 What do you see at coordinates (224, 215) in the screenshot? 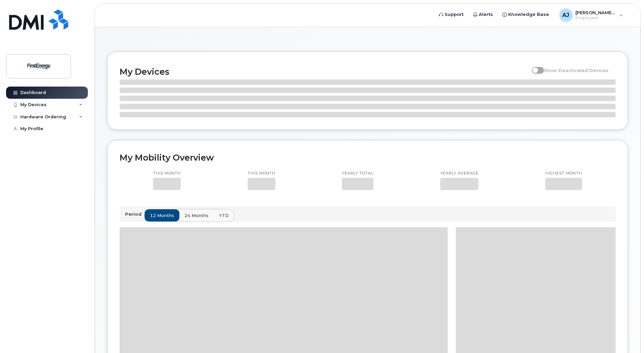
I see `span: YTD` at bounding box center [224, 215].